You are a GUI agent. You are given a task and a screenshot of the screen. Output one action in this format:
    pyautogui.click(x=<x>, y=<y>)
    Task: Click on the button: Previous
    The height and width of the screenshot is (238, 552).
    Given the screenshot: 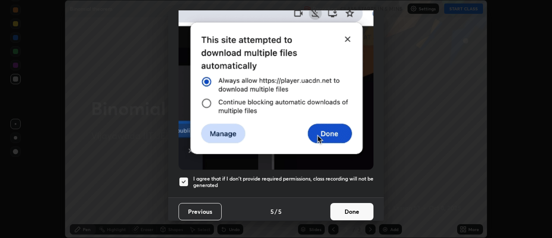 What is the action you would take?
    pyautogui.click(x=200, y=211)
    